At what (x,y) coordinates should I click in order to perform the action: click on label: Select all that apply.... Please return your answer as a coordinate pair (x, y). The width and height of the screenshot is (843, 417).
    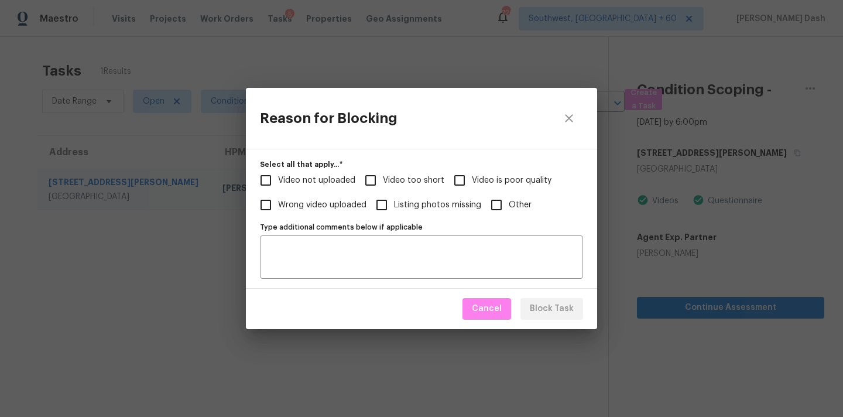
    Looking at the image, I should click on (422, 165).